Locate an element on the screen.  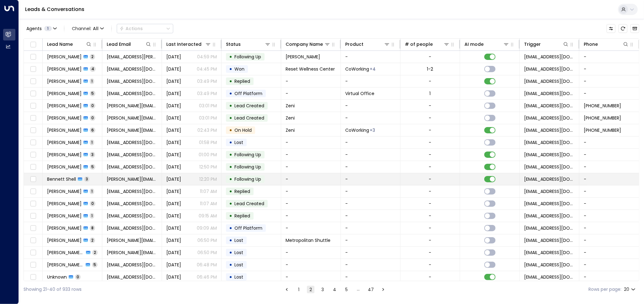
span: Chanee Gary is located at coordinates (65, 215).